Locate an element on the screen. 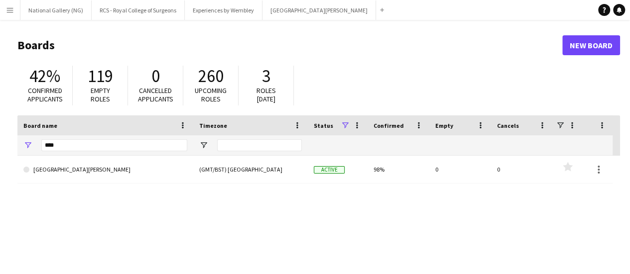 This screenshot has height=274, width=630. span: Empty is located at coordinates (444, 125).